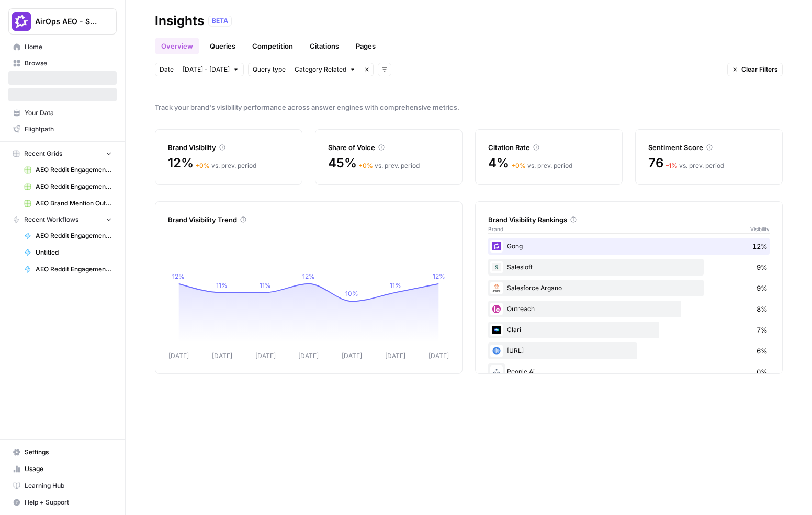 Image resolution: width=812 pixels, height=515 pixels. Describe the element at coordinates (497, 351) in the screenshot. I see `img: khqciriqz2uga3pxcoz8d1qji9pc` at that location.